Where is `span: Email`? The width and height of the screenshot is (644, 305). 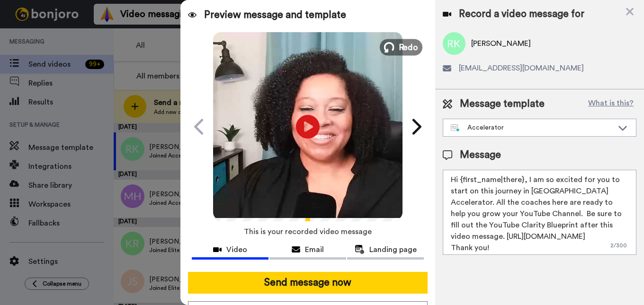
span: Email is located at coordinates (314, 250).